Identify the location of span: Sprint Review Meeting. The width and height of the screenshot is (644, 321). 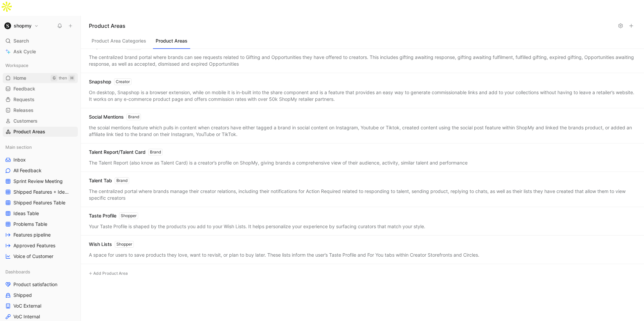
(38, 181).